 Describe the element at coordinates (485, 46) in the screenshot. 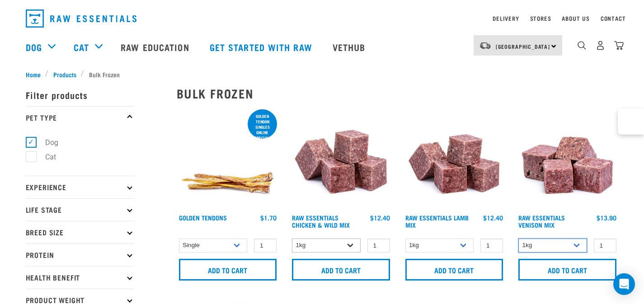

I see `img: van-moving.png` at that location.